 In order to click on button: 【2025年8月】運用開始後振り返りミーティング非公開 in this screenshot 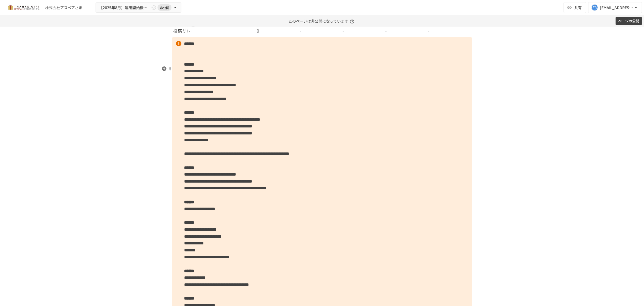, I will do `click(139, 7)`.